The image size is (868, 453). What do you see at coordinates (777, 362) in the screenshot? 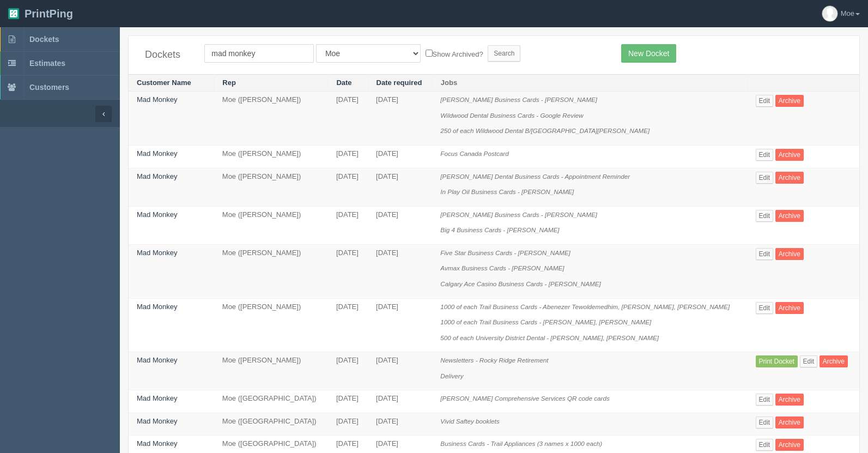
I see `a: Print Docket` at bounding box center [777, 362].